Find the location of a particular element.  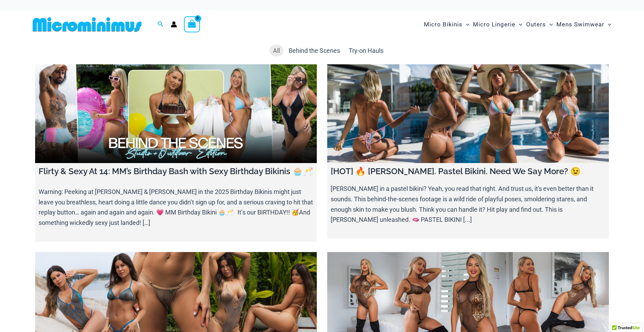

a: Search icon link is located at coordinates (161, 24).